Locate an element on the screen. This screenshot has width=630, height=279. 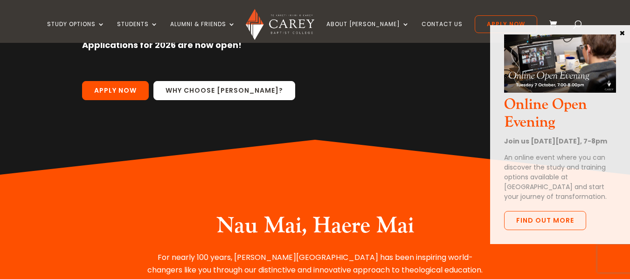
p: An online event where you can discover the study and training options available at [GEOGRAPHIC_DA... is located at coordinates (560, 177).